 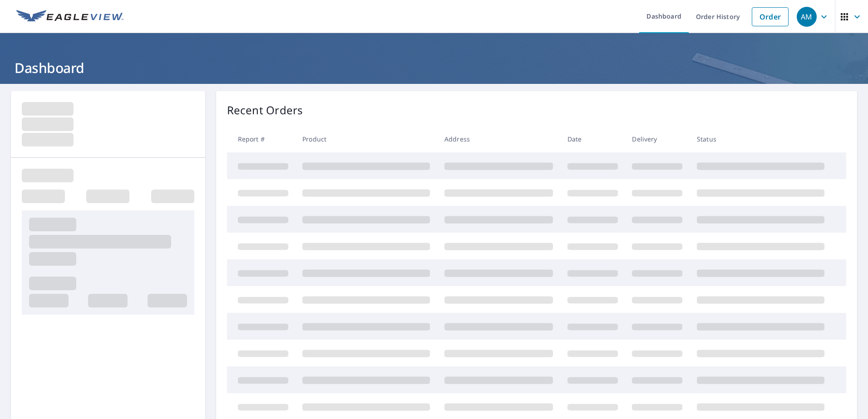 What do you see at coordinates (265, 110) in the screenshot?
I see `p: Recent Orders` at bounding box center [265, 110].